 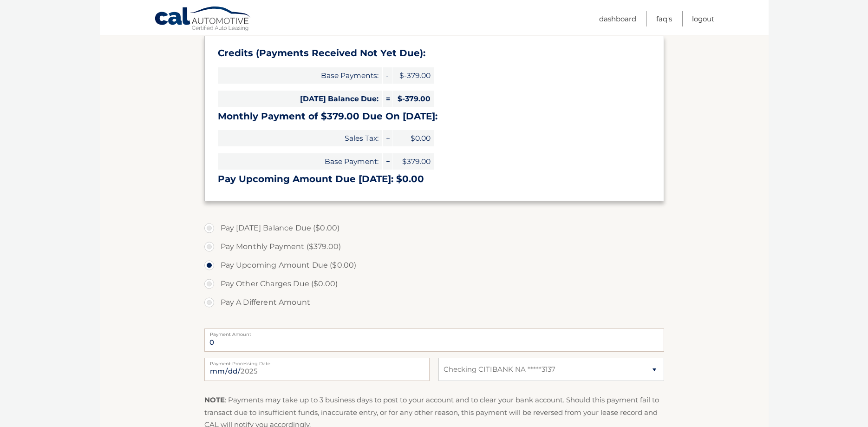 What do you see at coordinates (203, 19) in the screenshot?
I see `a: Cal Automotive` at bounding box center [203, 19].